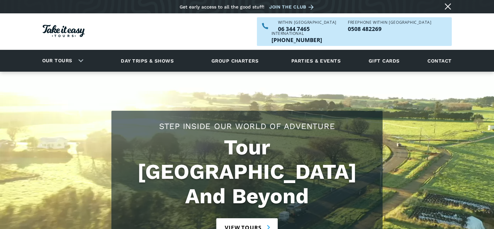 This screenshot has height=229, width=494. Describe the element at coordinates (147, 60) in the screenshot. I see `a: Day trips & shows` at that location.